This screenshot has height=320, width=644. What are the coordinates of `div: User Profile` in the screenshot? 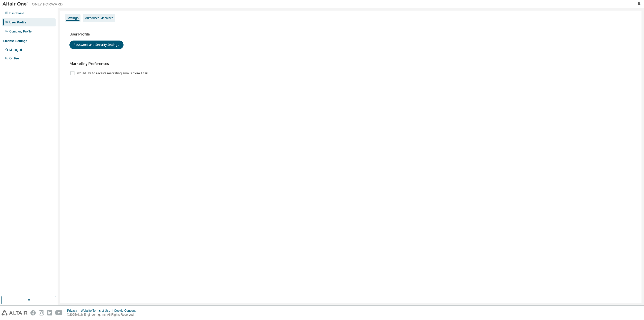 It's located at (18, 22).